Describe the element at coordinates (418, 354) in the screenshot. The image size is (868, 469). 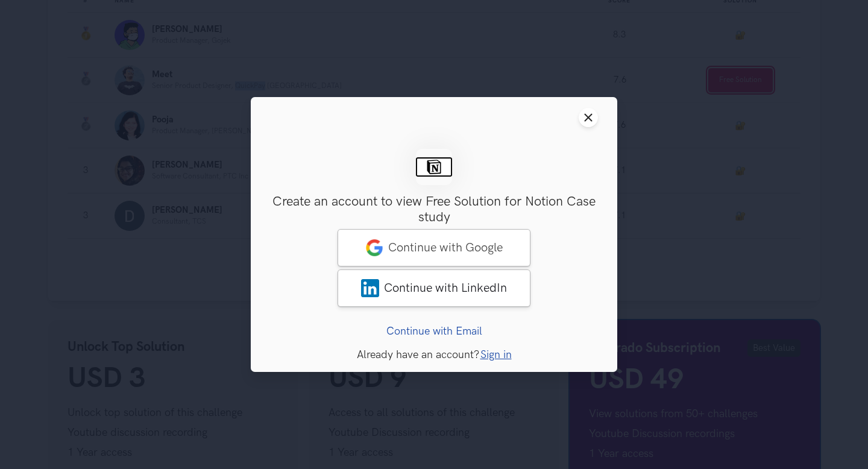
I see `span: Already have an account?` at that location.